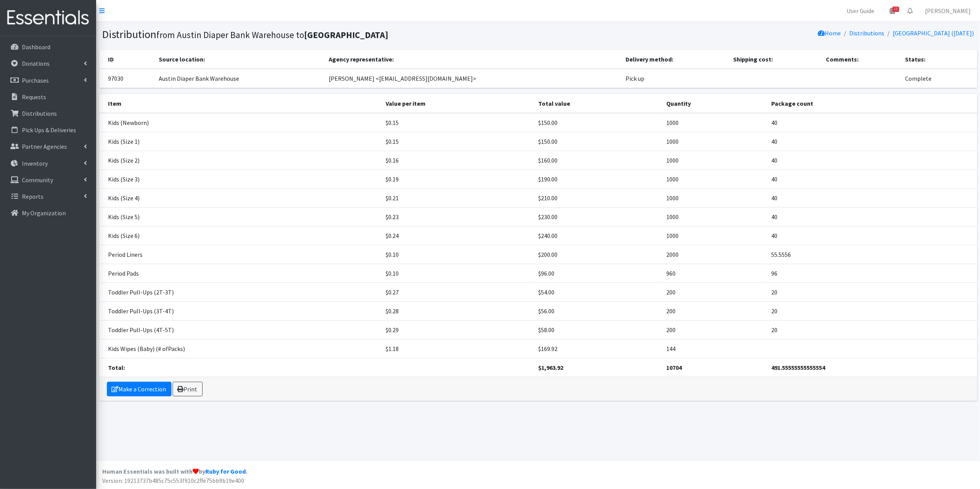  I want to click on small: from Austin Diaper Bank Warehouse to, so click(273, 35).